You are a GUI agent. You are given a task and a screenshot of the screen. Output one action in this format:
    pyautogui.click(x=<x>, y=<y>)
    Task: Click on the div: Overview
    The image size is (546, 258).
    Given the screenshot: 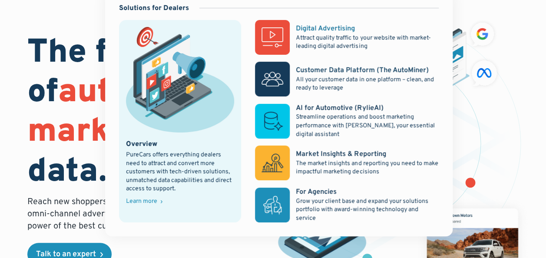 What is the action you would take?
    pyautogui.click(x=142, y=144)
    